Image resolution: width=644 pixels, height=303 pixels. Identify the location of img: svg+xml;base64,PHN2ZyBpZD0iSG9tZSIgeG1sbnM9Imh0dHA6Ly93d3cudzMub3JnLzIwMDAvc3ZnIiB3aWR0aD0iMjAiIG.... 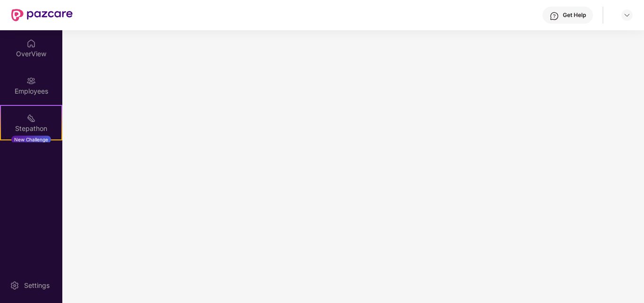
(31, 43).